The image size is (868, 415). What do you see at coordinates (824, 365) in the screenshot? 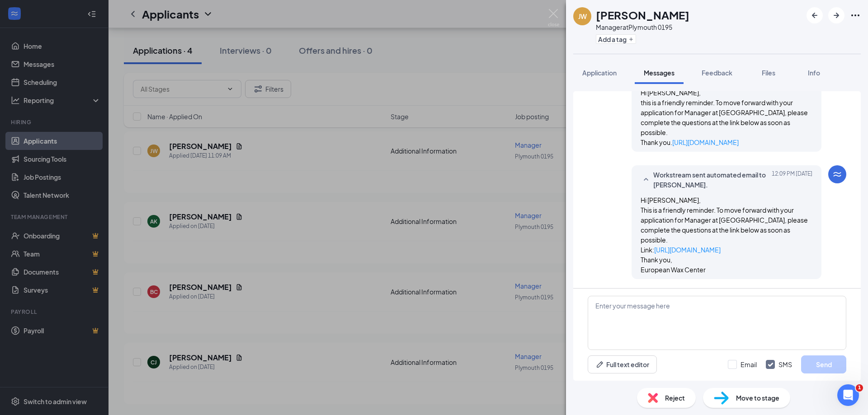
I see `button: Send` at bounding box center [824, 365].